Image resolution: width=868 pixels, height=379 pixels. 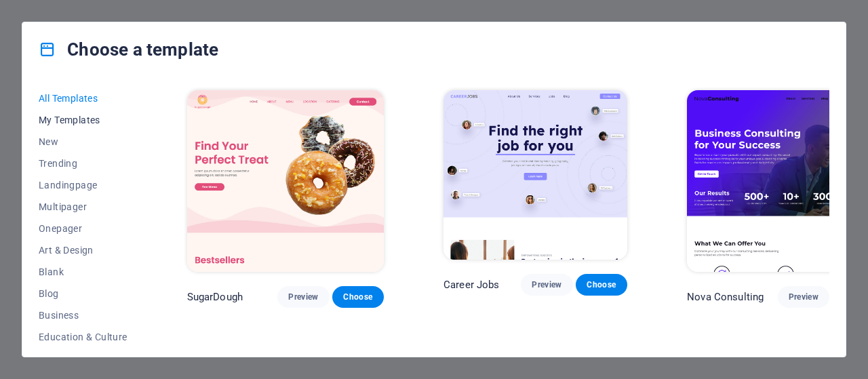 What do you see at coordinates (83, 185) in the screenshot?
I see `button: Landingpage` at bounding box center [83, 185].